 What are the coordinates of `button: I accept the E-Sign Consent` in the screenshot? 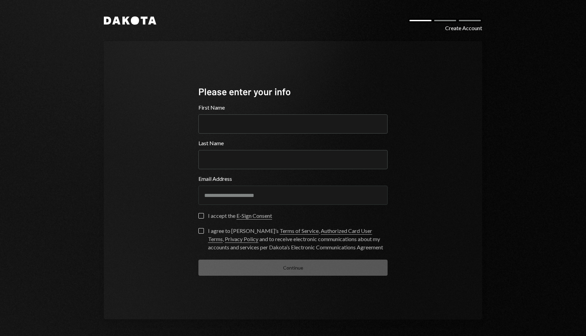 It's located at (201, 216).